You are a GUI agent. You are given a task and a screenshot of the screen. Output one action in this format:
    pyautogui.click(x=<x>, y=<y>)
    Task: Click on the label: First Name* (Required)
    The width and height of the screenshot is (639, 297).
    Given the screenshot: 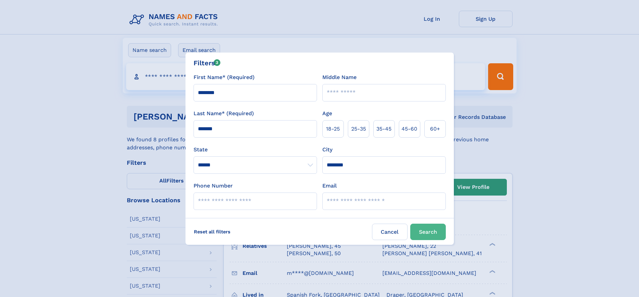 What is the action you would take?
    pyautogui.click(x=224, y=77)
    